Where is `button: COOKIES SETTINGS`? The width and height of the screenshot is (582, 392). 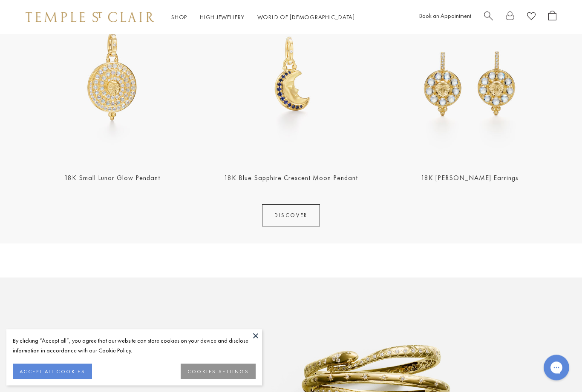 button: COOKIES SETTINGS is located at coordinates (218, 372).